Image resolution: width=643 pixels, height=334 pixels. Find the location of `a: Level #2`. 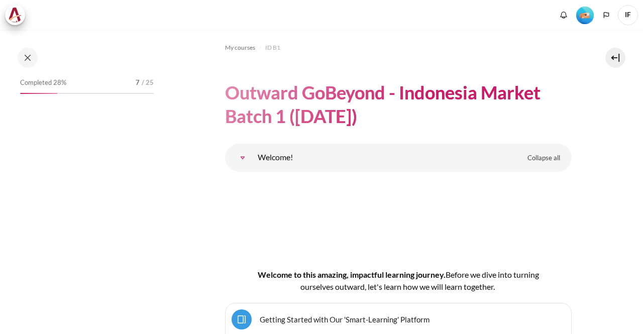

a: Level #2 is located at coordinates (584, 15).